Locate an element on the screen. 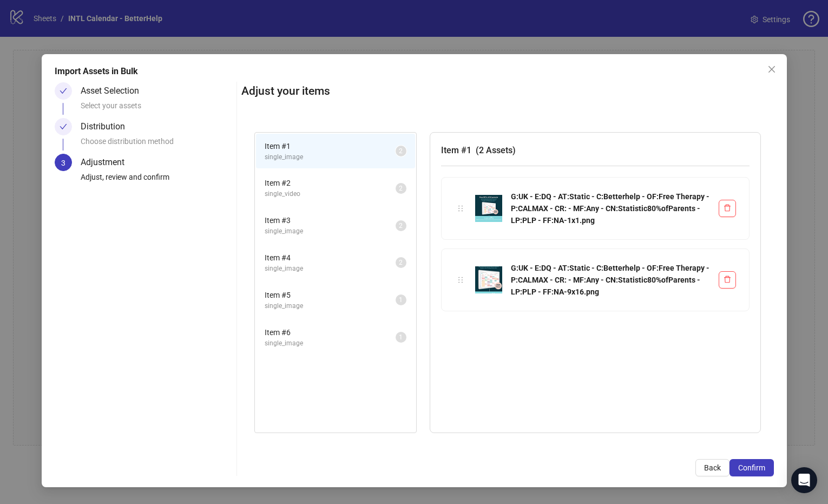  div: Adjust, review and confirm is located at coordinates (157, 180).